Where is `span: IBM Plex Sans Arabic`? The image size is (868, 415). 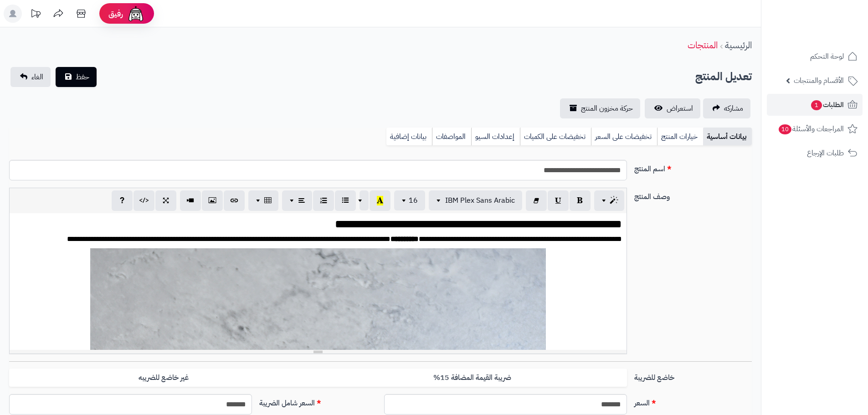
span: IBM Plex Sans Arabic is located at coordinates (480, 200).